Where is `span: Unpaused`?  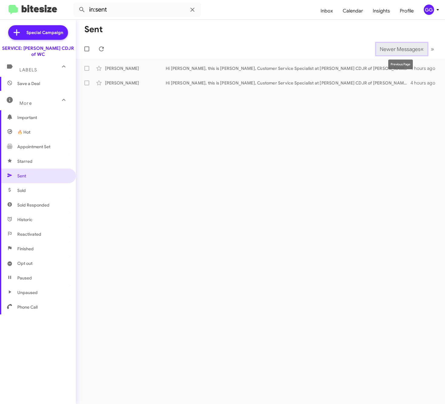 span: Unpaused is located at coordinates (27, 292).